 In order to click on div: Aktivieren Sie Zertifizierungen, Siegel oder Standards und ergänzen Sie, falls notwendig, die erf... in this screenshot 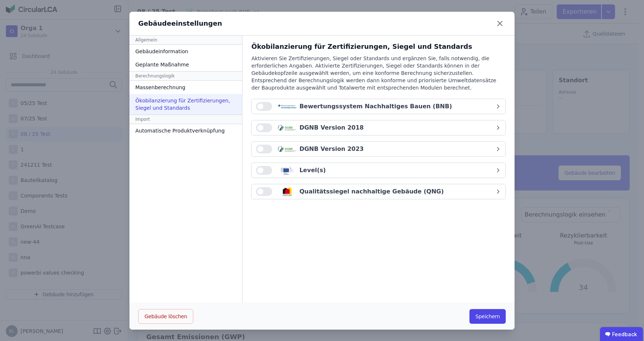, I will do `click(379, 77)`.